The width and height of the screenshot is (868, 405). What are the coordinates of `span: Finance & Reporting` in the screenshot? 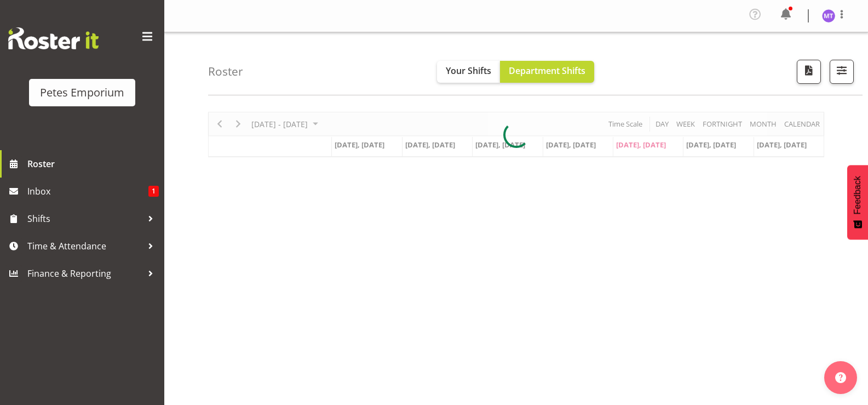 It's located at (85, 273).